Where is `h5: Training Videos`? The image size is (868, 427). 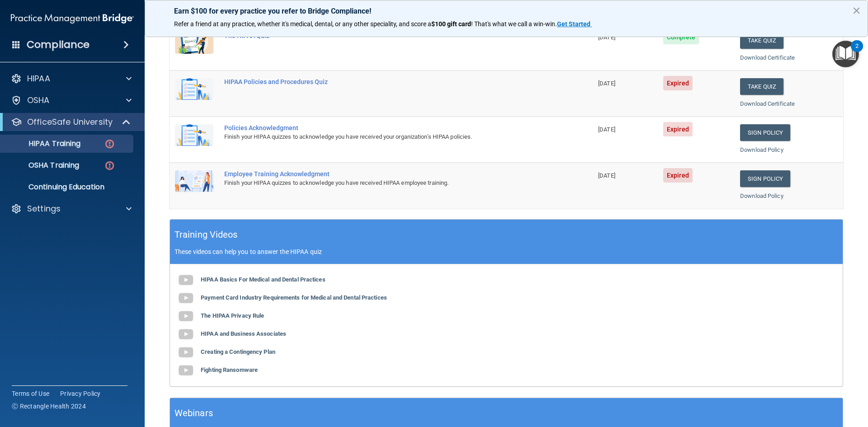
h5: Training Videos is located at coordinates (206, 234).